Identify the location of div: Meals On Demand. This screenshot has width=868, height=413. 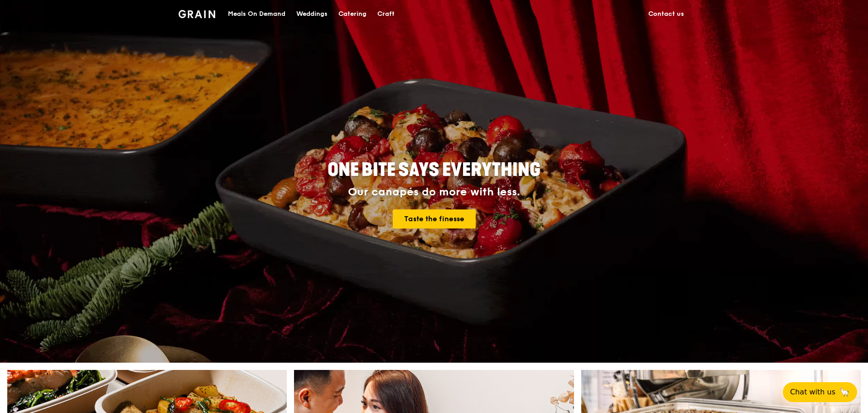
(256, 14).